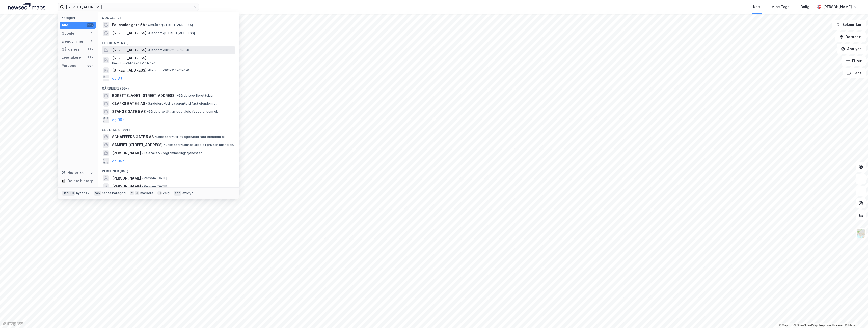  What do you see at coordinates (849, 25) in the screenshot?
I see `button: Bokmerker` at bounding box center [849, 25].